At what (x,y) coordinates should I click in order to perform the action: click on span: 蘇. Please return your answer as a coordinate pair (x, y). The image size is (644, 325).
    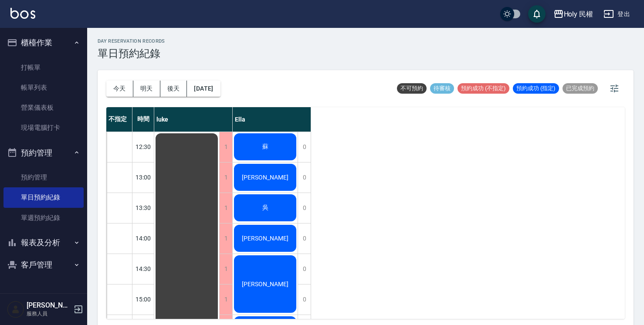
    Looking at the image, I should click on (265, 147).